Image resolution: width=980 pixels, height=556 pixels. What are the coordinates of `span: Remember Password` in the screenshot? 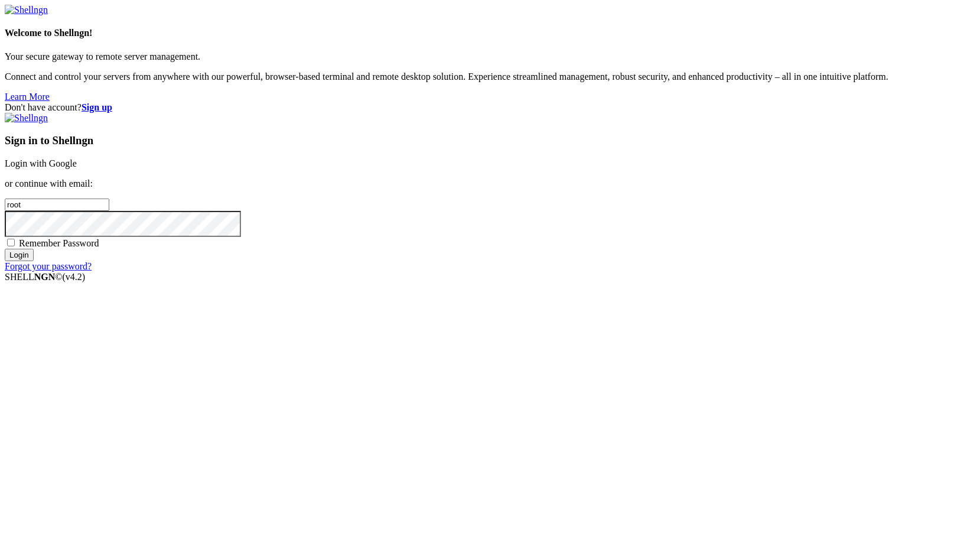 It's located at (59, 243).